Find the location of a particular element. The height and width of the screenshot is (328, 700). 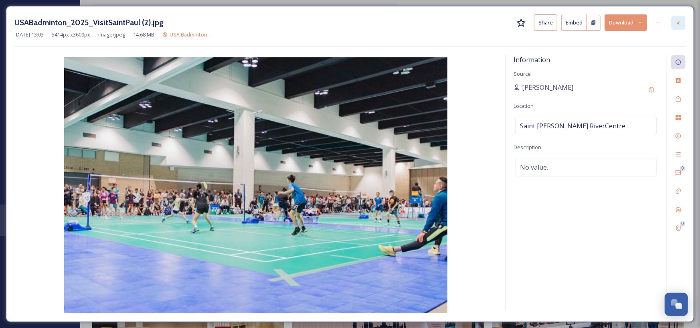

span: USA Badminton is located at coordinates (188, 34).